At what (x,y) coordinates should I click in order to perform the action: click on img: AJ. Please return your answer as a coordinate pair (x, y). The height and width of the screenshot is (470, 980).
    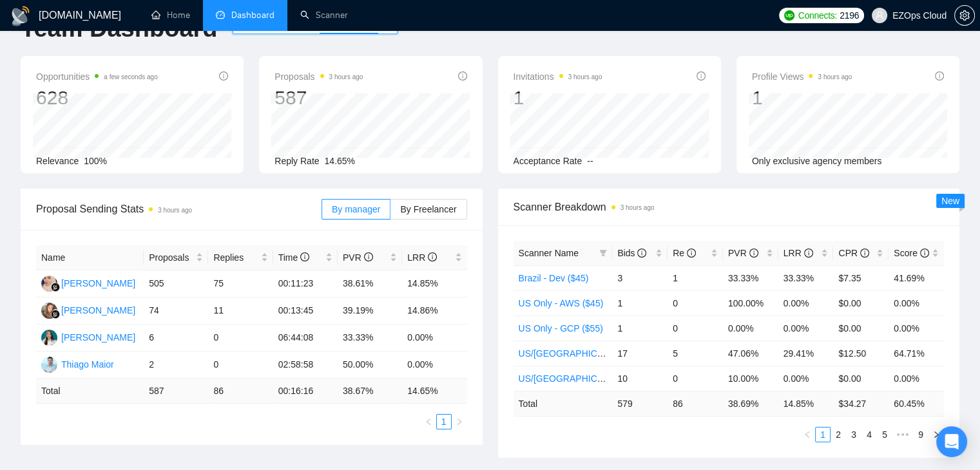
    Looking at the image, I should click on (49, 283).